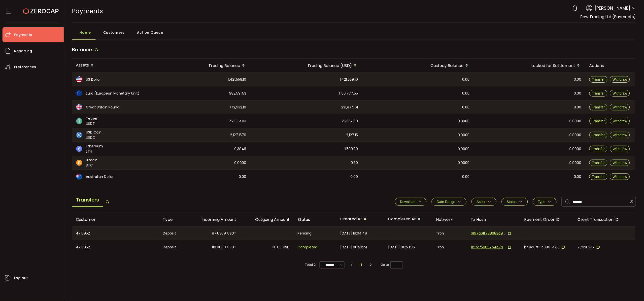 The image size is (644, 301). Describe the element at coordinates (219, 233) in the screenshot. I see `span: 87.6369` at that location.